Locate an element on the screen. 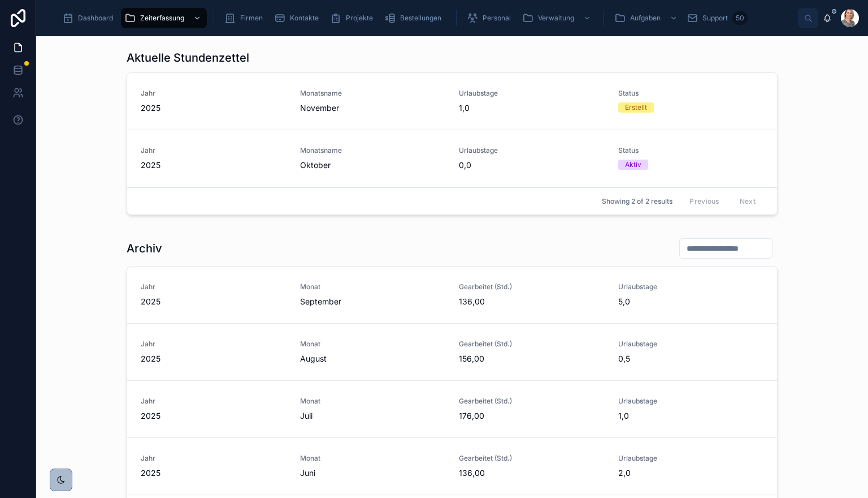 Image resolution: width=868 pixels, height=498 pixels. a: Jahr2025MonatSeptemberGearbeitet (Std.)136,00Urlaubstage5,0 is located at coordinates (452, 295).